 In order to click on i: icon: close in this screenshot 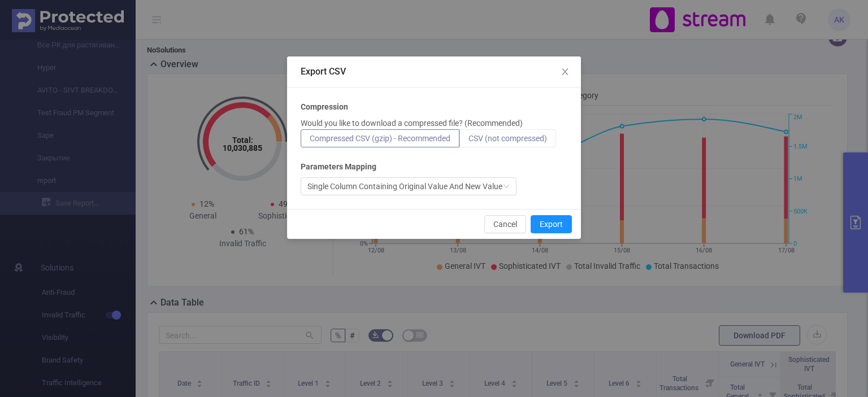, I will do `click(565, 72)`.